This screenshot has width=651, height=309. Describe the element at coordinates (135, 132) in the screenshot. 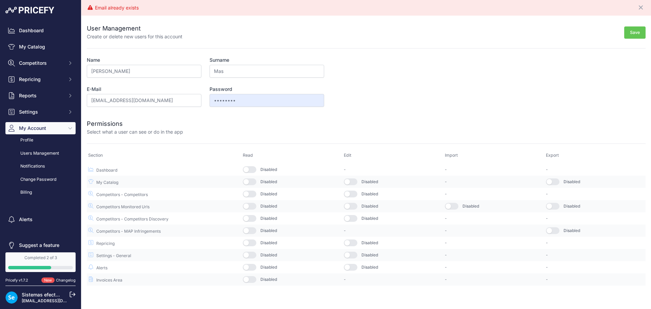

I see `p: Select what a user can see or do in the app` at that location.